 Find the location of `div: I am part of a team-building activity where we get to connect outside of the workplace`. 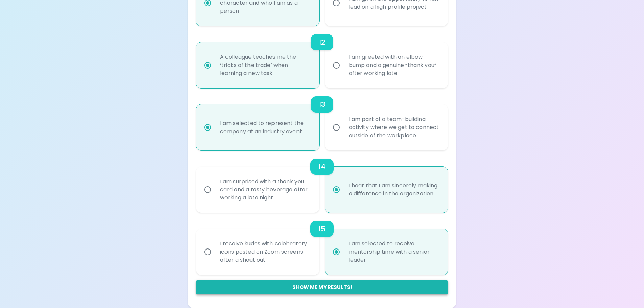

div: I am part of a team-building activity where we get to connect outside of the workplace is located at coordinates (394, 128).